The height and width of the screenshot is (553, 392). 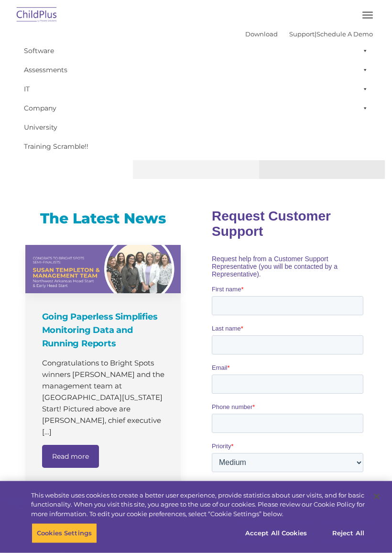 What do you see at coordinates (377, 496) in the screenshot?
I see `button: Close` at bounding box center [377, 496].